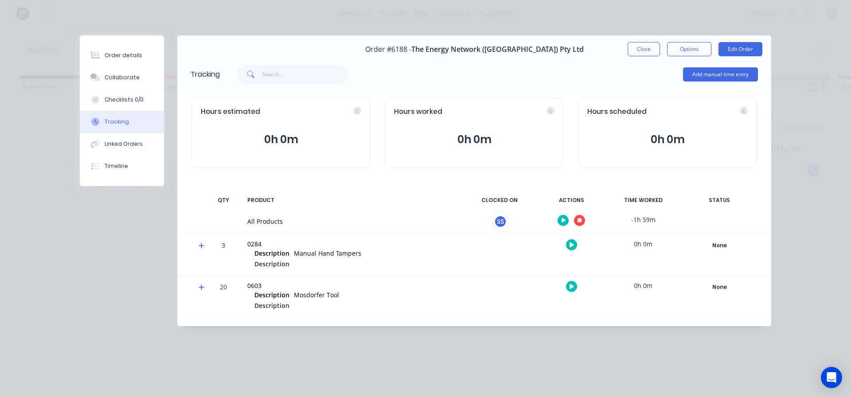 The height and width of the screenshot is (397, 851). I want to click on div: Collaborate, so click(122, 78).